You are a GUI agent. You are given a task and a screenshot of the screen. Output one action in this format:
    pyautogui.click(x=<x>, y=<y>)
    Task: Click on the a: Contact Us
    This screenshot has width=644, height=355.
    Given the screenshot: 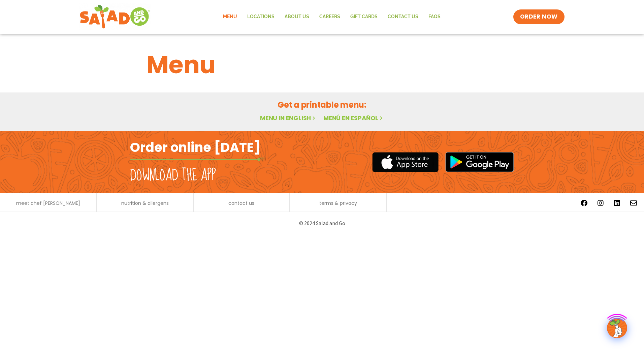 What is the action you would take?
    pyautogui.click(x=403, y=17)
    